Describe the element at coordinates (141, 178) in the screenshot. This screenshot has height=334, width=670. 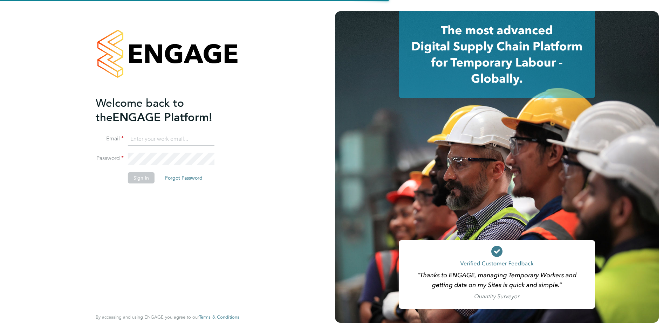
I see `button: Sign In` at that location.